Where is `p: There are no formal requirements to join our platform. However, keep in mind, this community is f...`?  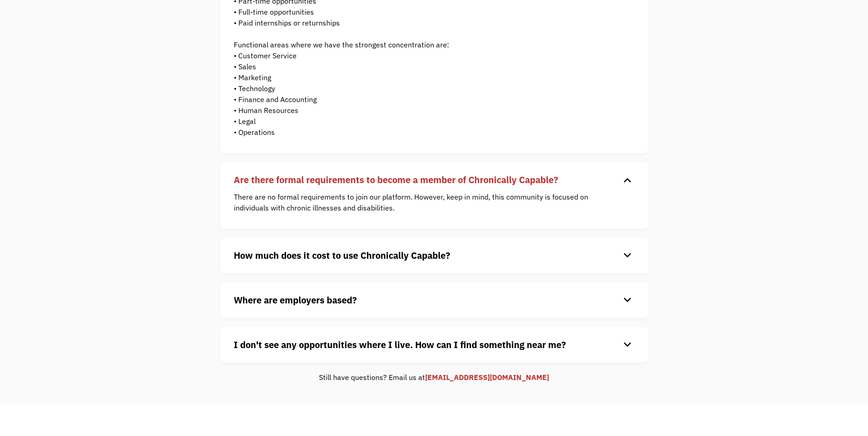
p: There are no formal requirements to join our platform. However, keep in mind, this community is f... is located at coordinates (427, 202).